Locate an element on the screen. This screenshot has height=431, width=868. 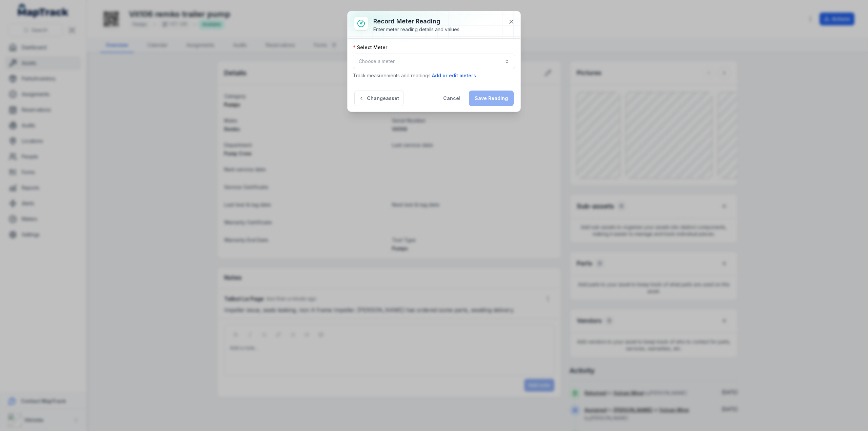
h3: Record meter reading is located at coordinates (417, 22).